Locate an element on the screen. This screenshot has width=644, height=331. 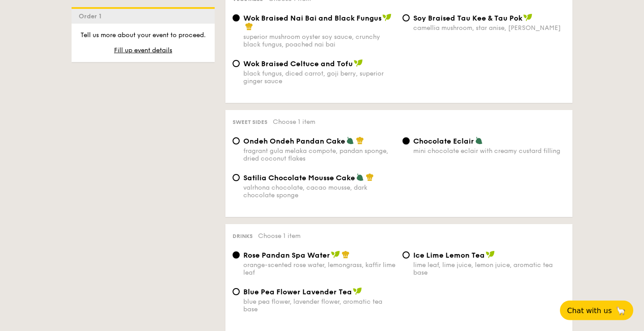
div: orange-scented rose water, lemongrass, kaffir lime leaf is located at coordinates (319, 269).